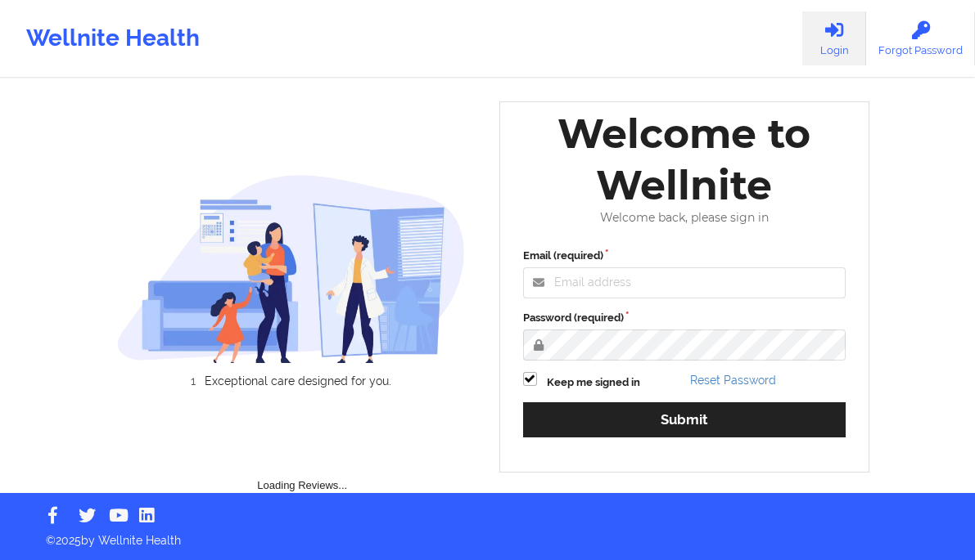 The image size is (975, 560). I want to click on div: Welcome back, please sign in, so click(684, 217).